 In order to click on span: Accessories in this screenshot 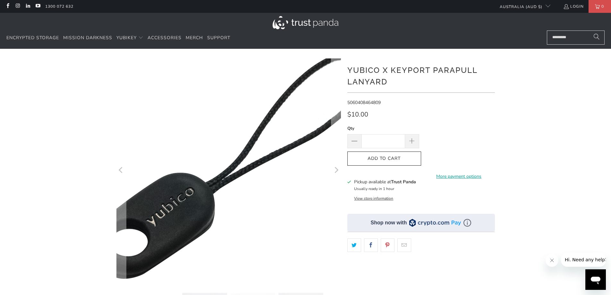, I will do `click(164, 38)`.